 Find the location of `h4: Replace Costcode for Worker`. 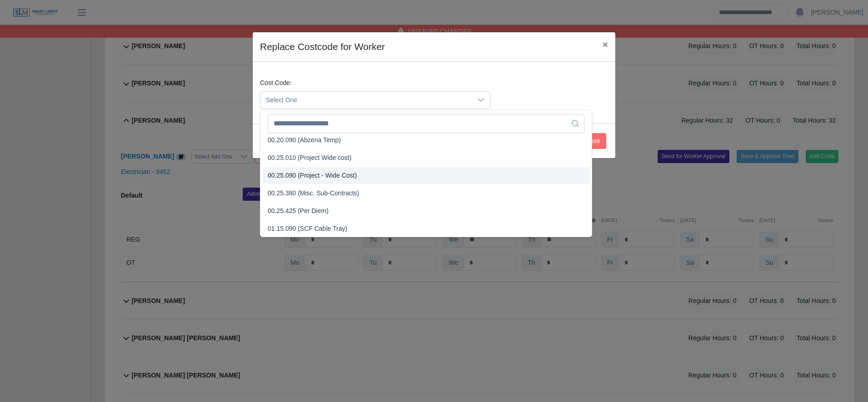

h4: Replace Costcode for Worker is located at coordinates (323, 47).